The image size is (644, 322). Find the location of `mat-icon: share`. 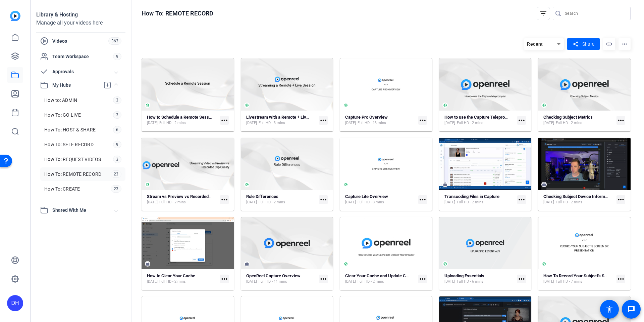

mat-icon: share is located at coordinates (575, 44).